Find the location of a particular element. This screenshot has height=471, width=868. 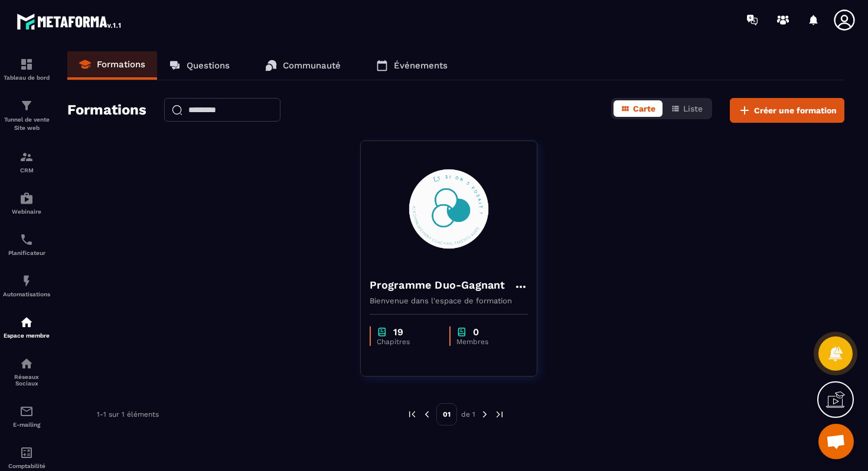

p: Questions is located at coordinates (208, 65).